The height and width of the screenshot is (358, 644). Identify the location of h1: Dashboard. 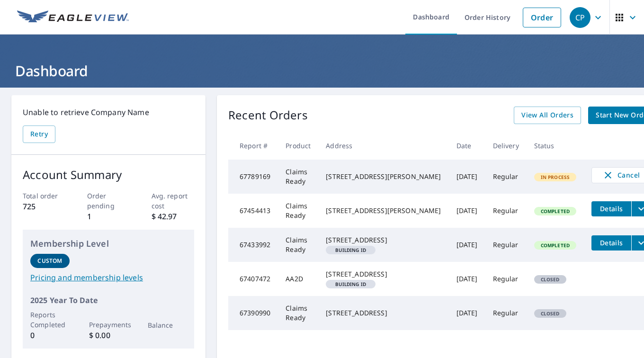
(322, 71).